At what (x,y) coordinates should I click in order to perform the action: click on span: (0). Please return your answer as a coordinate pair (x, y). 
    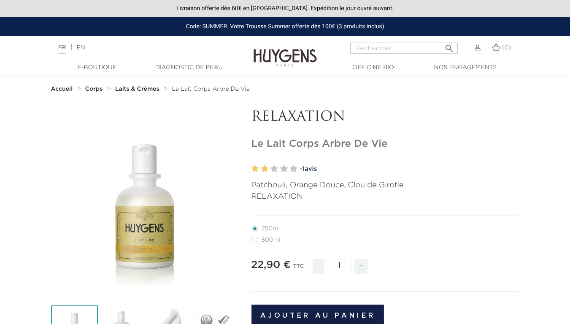
    Looking at the image, I should click on (506, 48).